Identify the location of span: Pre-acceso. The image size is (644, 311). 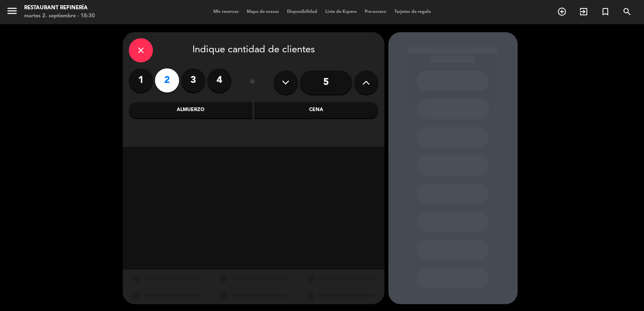
(376, 11).